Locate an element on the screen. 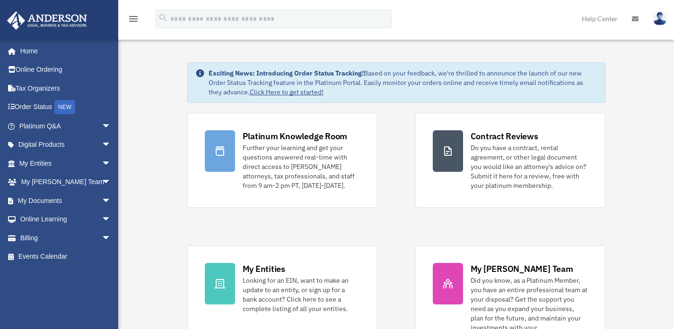 The width and height of the screenshot is (674, 329). a: Contract Reviews Do you have a contract, rental agreement, or other legal document you would like... is located at coordinates (510, 160).